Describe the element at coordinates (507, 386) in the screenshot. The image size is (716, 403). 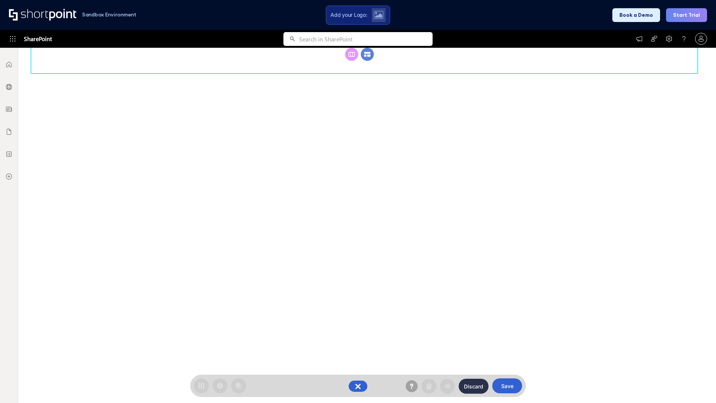
I see `button: Save` at that location.